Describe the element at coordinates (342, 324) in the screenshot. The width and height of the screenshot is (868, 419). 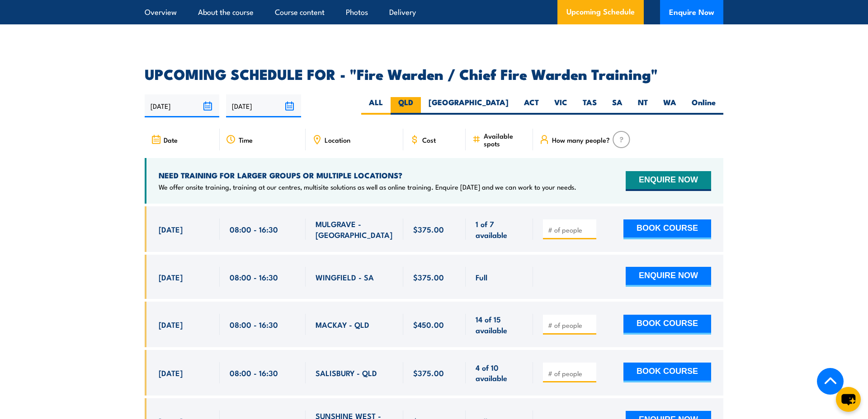
I see `span: MACKAY - QLD` at that location.